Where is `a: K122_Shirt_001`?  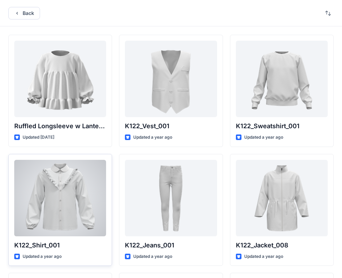 a: K122_Shirt_001 is located at coordinates (60, 198).